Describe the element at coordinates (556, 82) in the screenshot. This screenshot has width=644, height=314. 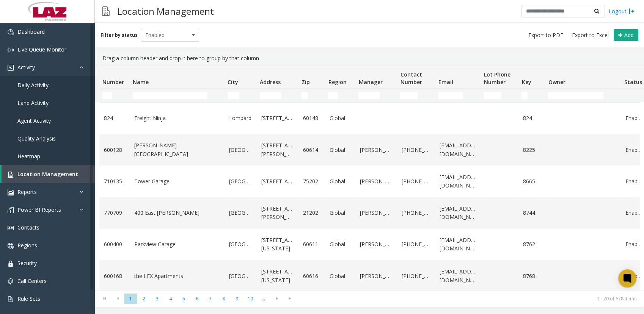
I see `span: Owner` at that location.